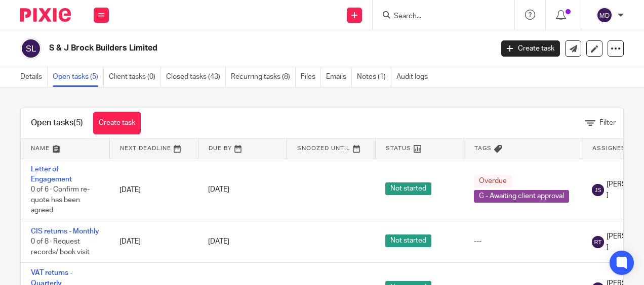 Image resolution: width=644 pixels, height=285 pixels. I want to click on h2: S & J Brock Builders Limited, so click(224, 48).